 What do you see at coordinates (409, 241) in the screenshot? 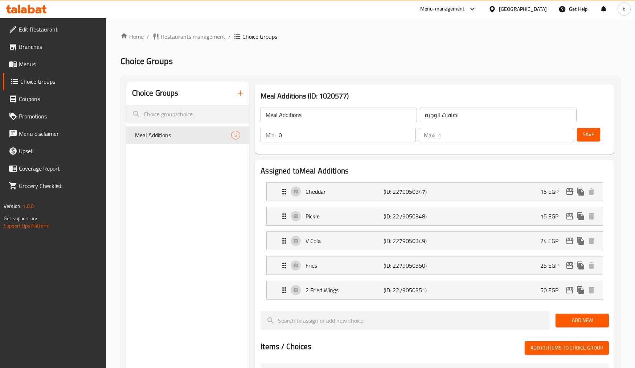
I see `p: (ID: 2279050349)` at bounding box center [409, 241].